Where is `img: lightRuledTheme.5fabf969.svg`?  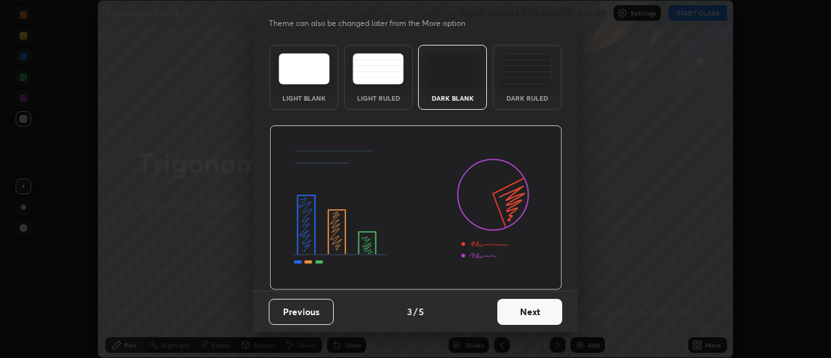 img: lightRuledTheme.5fabf969.svg is located at coordinates (378, 69).